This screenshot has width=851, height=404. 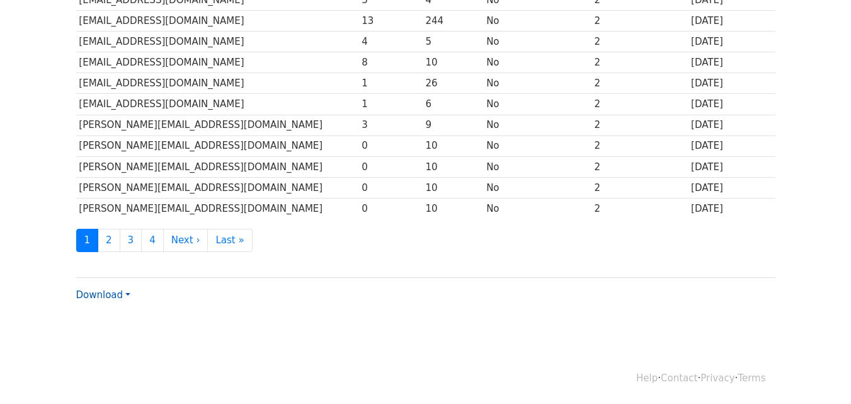 What do you see at coordinates (229, 240) in the screenshot?
I see `a: Last »` at bounding box center [229, 240].